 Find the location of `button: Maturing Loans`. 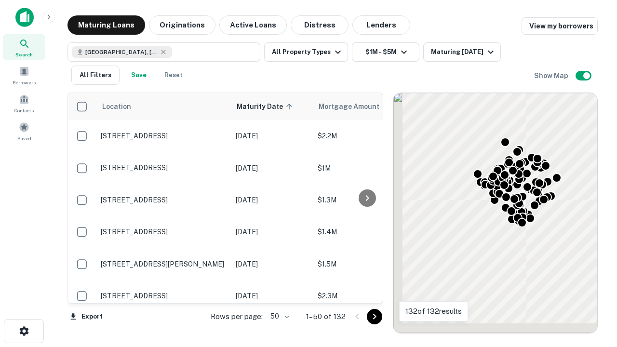

button: Maturing Loans is located at coordinates (106, 25).